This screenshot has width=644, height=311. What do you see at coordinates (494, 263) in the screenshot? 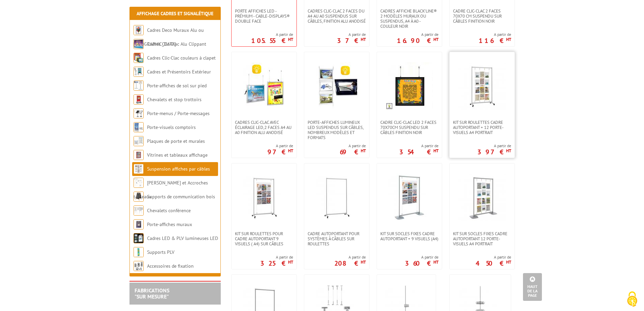
I see `p: 450 €` at bounding box center [494, 263].